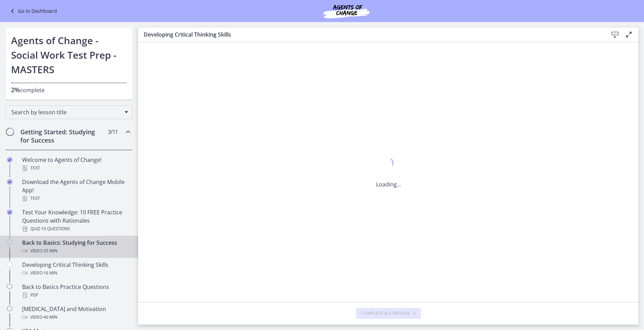 Image resolution: width=644 pixels, height=330 pixels. Describe the element at coordinates (33, 11) in the screenshot. I see `a: Go to Dashboard` at that location.